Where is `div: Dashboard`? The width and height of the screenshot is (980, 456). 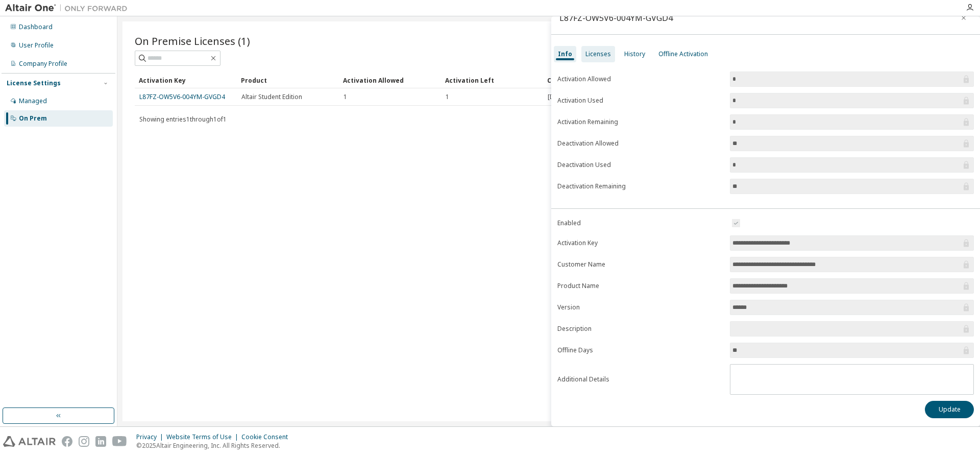
div: Dashboard is located at coordinates (36, 27).